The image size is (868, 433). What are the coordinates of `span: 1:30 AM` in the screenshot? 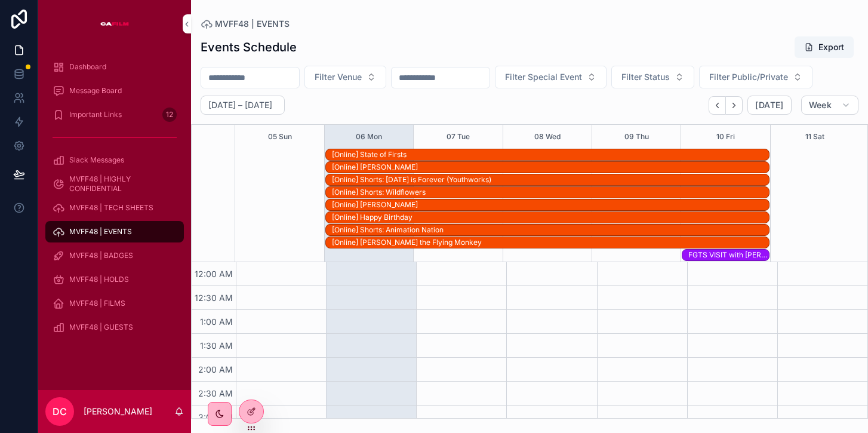 It's located at (216, 345).